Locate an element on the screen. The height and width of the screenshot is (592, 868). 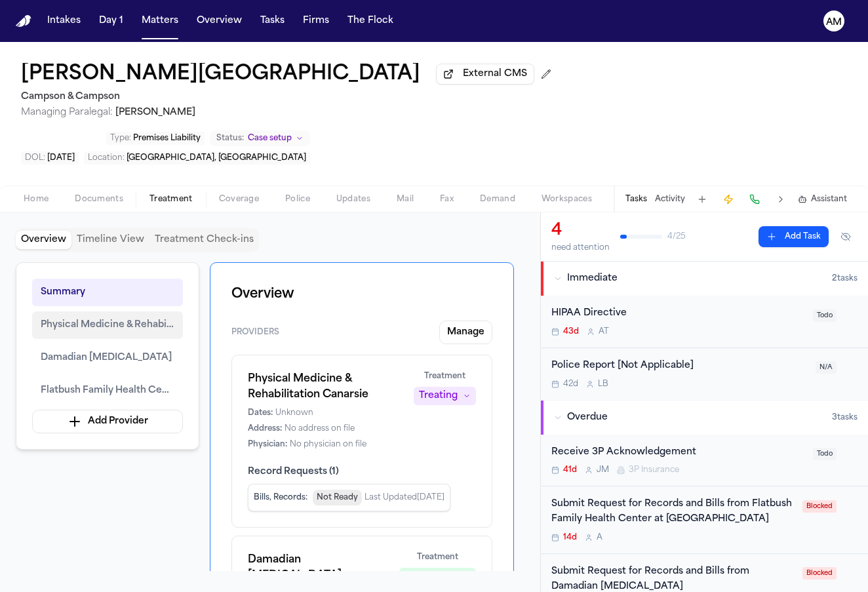
button: Make a Call is located at coordinates (755, 199).